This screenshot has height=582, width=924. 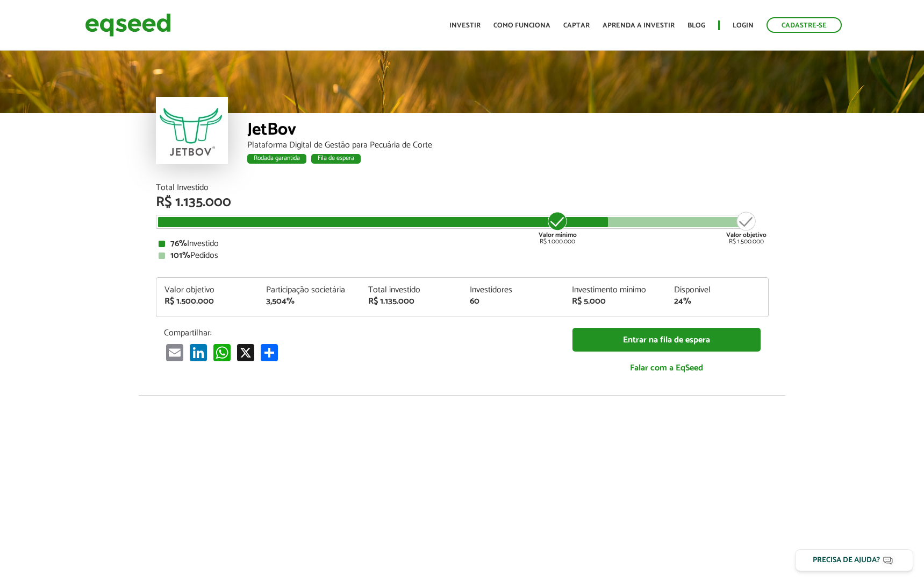 What do you see at coordinates (175, 352) in the screenshot?
I see `a: Email` at bounding box center [175, 352].